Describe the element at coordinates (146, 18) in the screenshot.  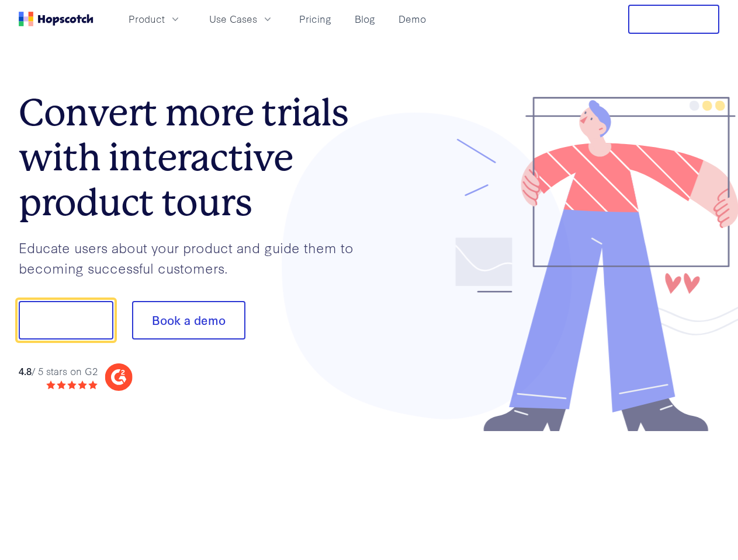
I see `span: Product` at that location.